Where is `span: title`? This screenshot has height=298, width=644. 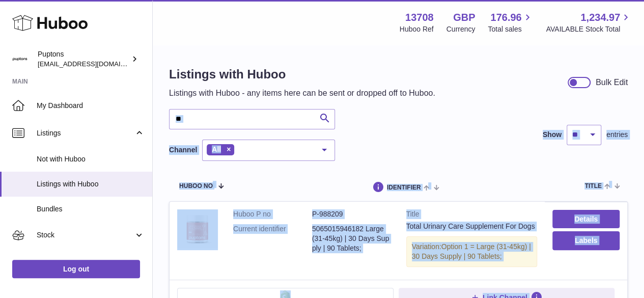
span: title is located at coordinates (593, 186).